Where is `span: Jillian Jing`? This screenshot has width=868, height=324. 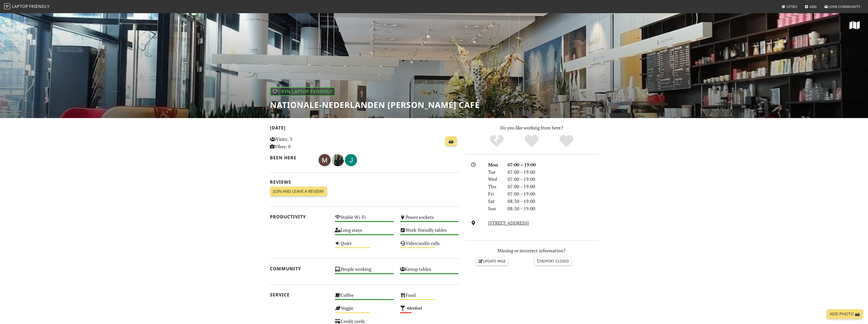 span: Jillian Jing is located at coordinates (351, 159).